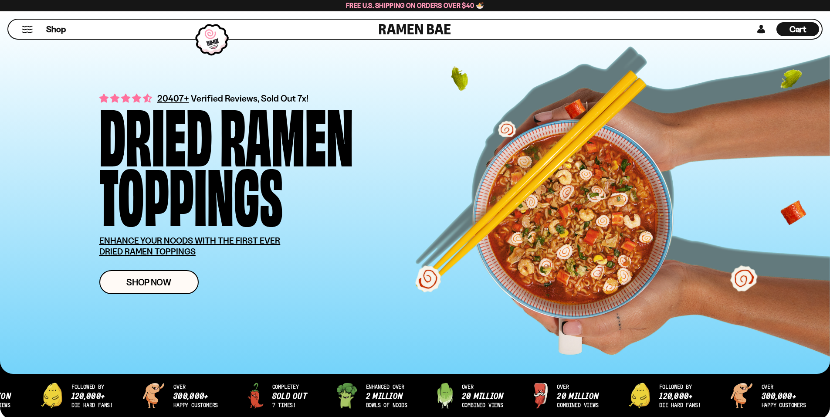 This screenshot has width=830, height=417. Describe the element at coordinates (27, 29) in the screenshot. I see `button: Mobile Menu Trigger` at that location.